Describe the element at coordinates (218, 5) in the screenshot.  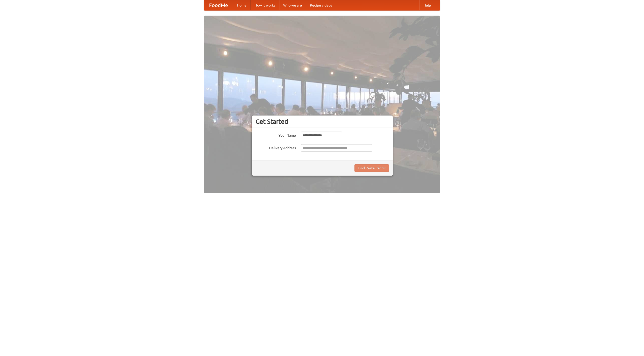
I see `a: FoodMe` at that location.